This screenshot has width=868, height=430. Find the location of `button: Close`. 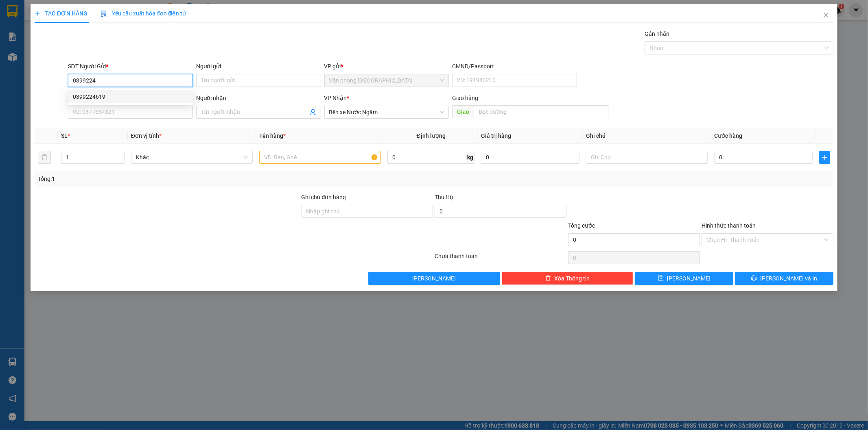

button: Close is located at coordinates (826, 16).